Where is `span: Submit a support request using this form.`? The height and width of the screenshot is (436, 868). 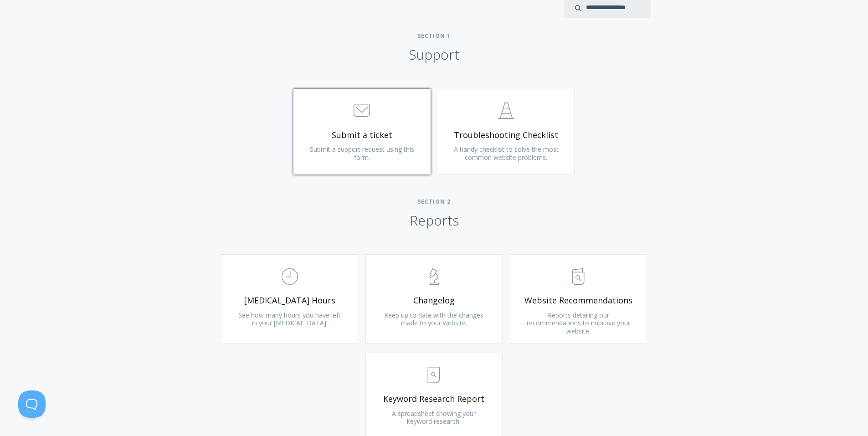 span: Submit a support request using this form. is located at coordinates (362, 153).